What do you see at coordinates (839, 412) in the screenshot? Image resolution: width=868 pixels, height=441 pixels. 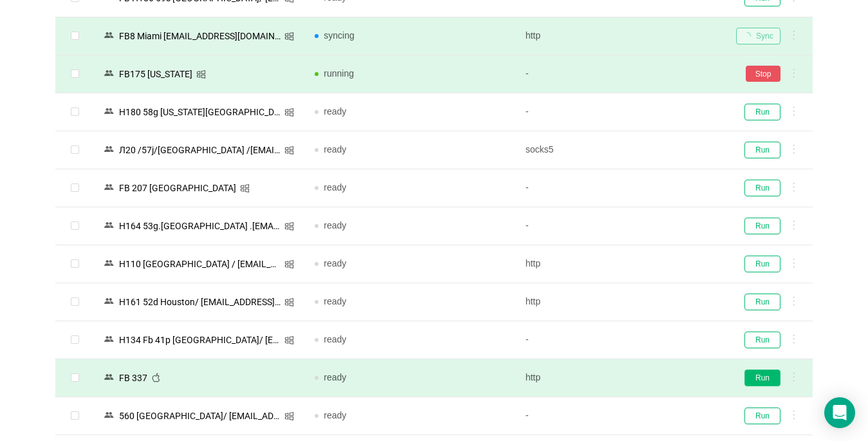 I see `div: Open Intercom Messenger` at bounding box center [839, 412].